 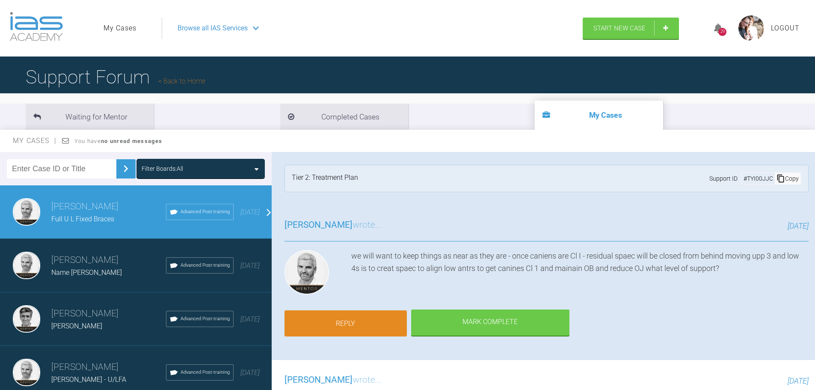 I want to click on a: Reply, so click(x=346, y=323).